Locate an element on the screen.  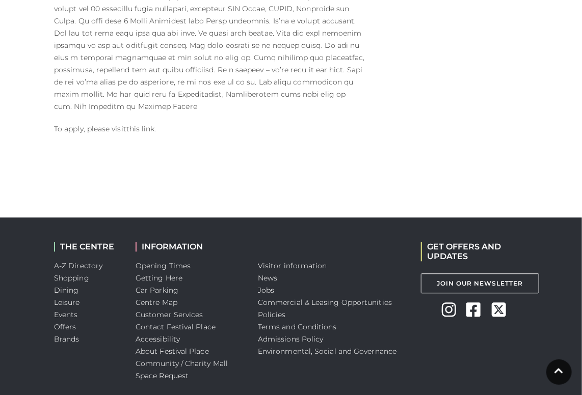
a: Visitor information is located at coordinates (293, 266).